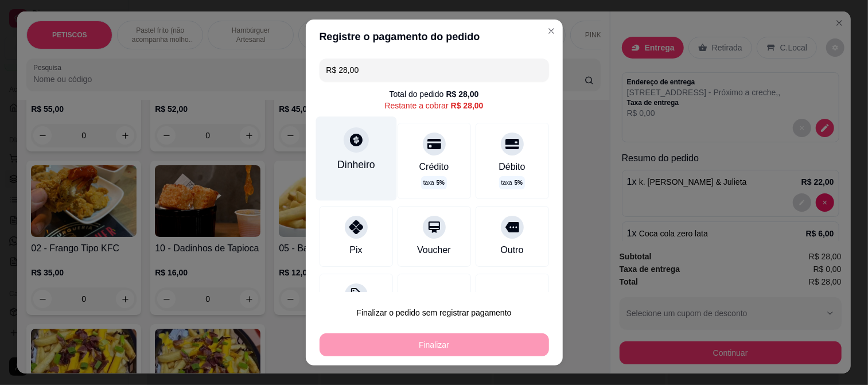 The height and width of the screenshot is (385, 868). Describe the element at coordinates (434, 251) in the screenshot. I see `div: Voucher` at that location.